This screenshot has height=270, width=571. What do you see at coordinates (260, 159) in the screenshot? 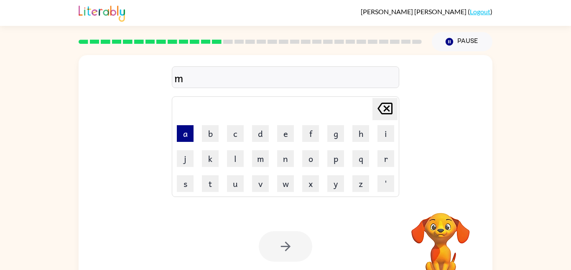
I see `button: m` at bounding box center [260, 159].